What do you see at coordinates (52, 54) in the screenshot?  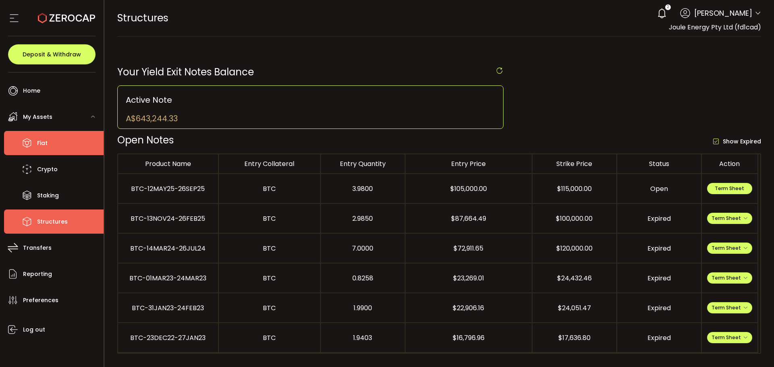 I see `button: Deposit & Withdraw` at bounding box center [52, 54].